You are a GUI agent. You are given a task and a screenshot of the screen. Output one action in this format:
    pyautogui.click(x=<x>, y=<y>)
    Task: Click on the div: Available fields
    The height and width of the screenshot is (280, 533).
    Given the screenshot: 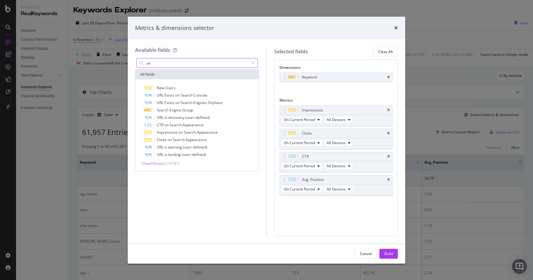 What is the action you would take?
    pyautogui.click(x=153, y=50)
    